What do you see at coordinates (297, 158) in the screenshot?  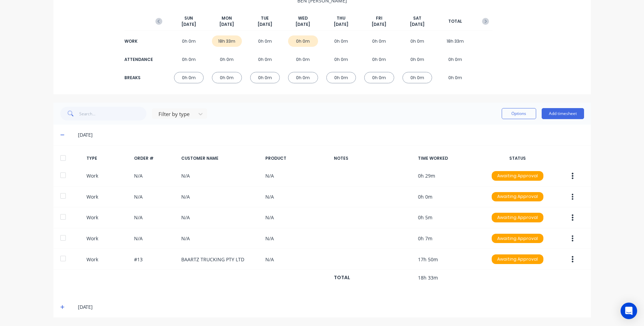 I see `div: PRODUCT` at bounding box center [297, 158].